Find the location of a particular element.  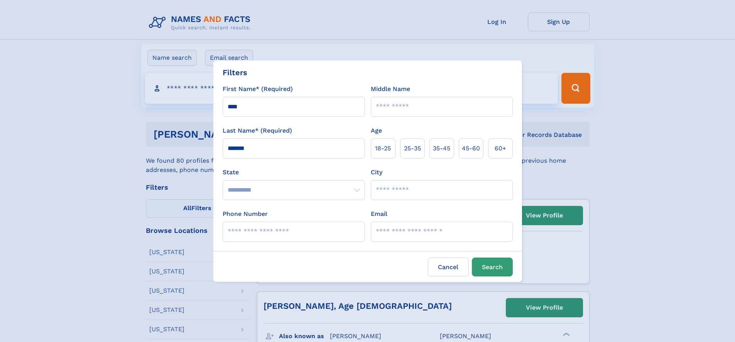

span: 35‑45 is located at coordinates (442, 149).